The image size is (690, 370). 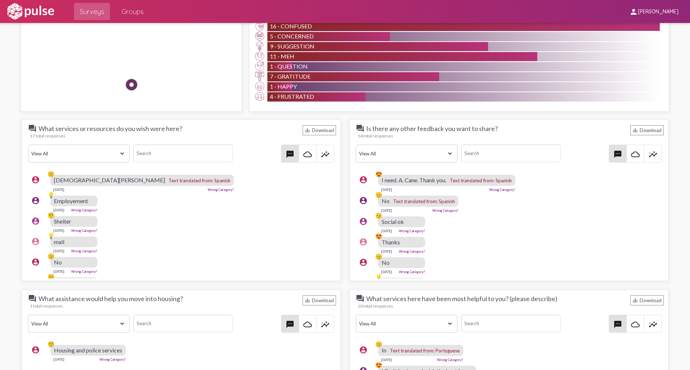 I want to click on span: Thanks, so click(x=391, y=242).